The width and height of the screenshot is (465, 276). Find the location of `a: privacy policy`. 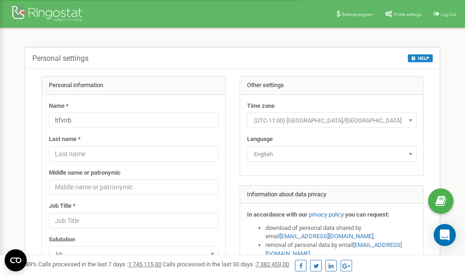

a: privacy policy is located at coordinates (326, 214).